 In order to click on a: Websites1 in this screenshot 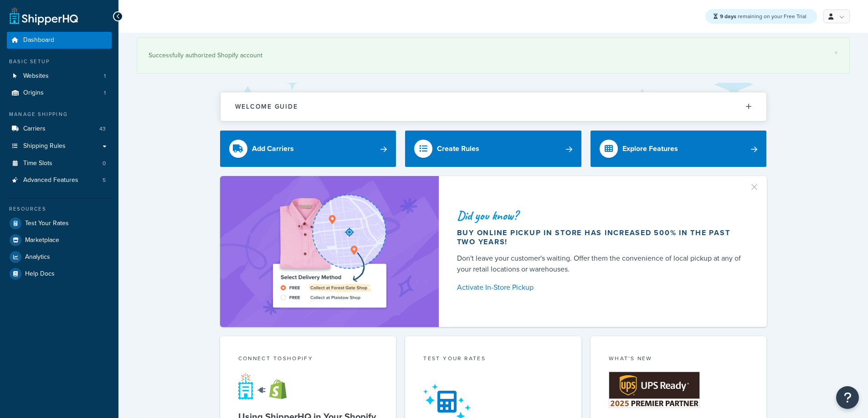, I will do `click(59, 76)`.